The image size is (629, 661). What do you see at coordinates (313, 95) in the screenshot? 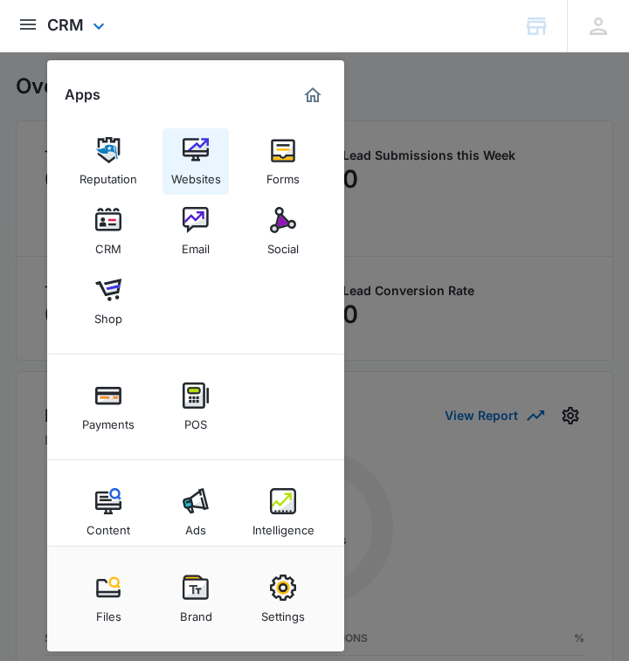
I see `a: Marketing 360® Dashboard` at bounding box center [313, 95].